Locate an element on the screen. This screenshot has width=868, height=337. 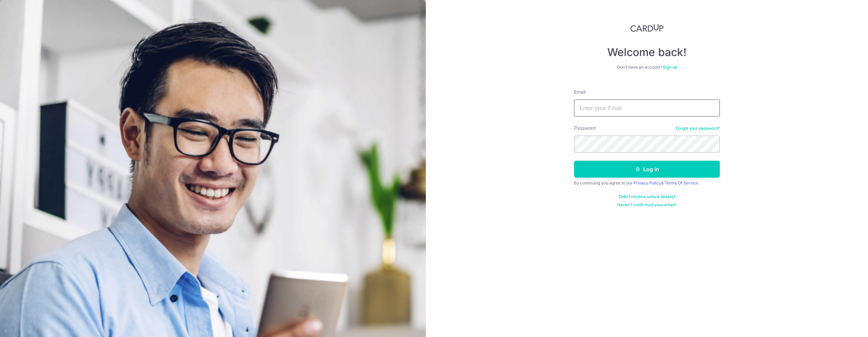
label: Password is located at coordinates (585, 128).